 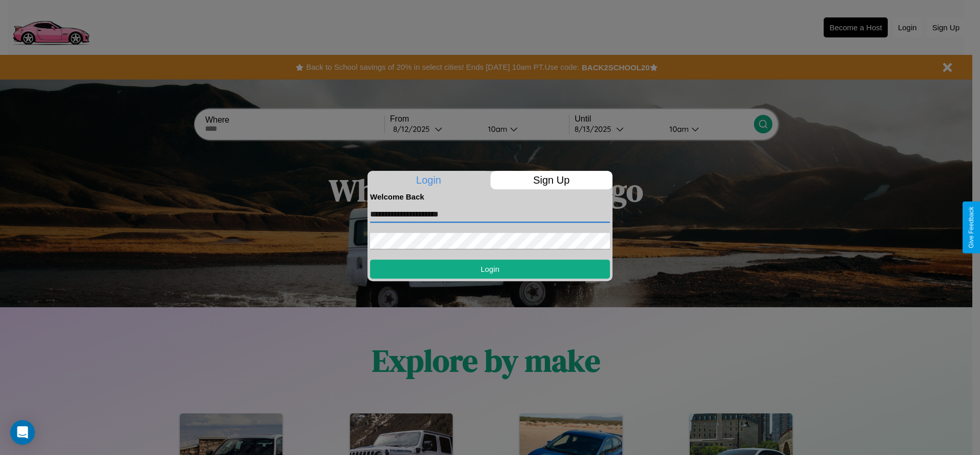 I want to click on p: Sign Up, so click(x=552, y=180).